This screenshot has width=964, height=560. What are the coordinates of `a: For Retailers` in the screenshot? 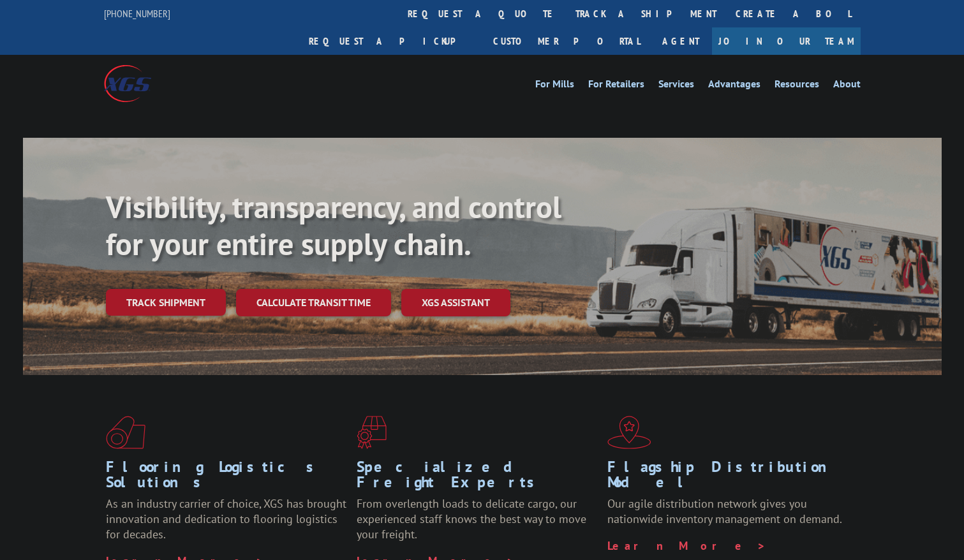 It's located at (616, 86).